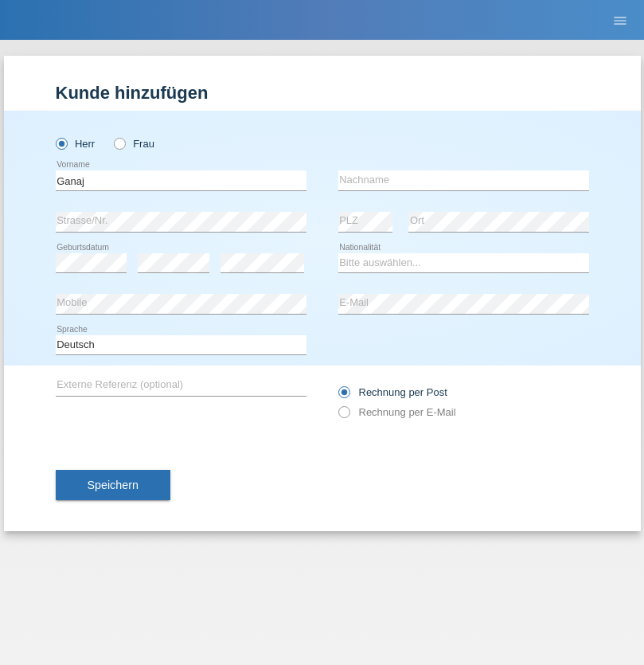 The height and width of the screenshot is (665, 644). What do you see at coordinates (620, 20) in the screenshot?
I see `i: menu` at bounding box center [620, 20].